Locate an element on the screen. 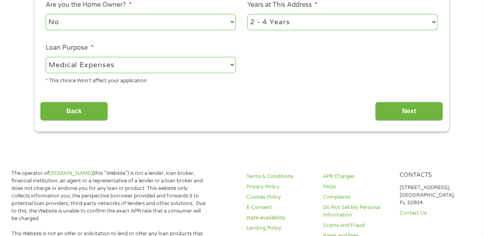  a: Do Not Sell My Personal Information is located at coordinates (356, 211).